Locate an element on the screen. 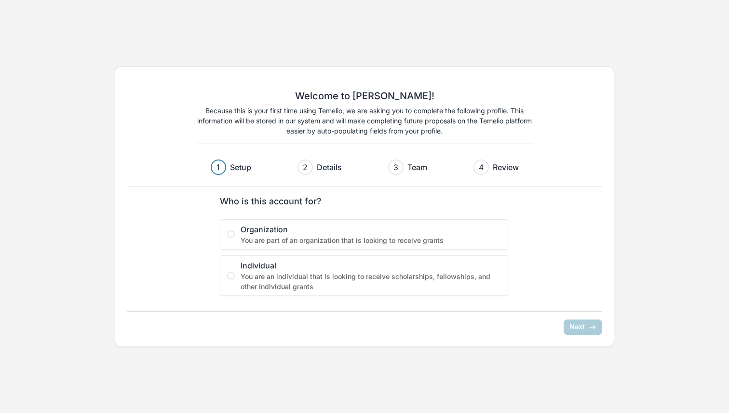 Image resolution: width=729 pixels, height=413 pixels. span: Organization is located at coordinates (371, 229).